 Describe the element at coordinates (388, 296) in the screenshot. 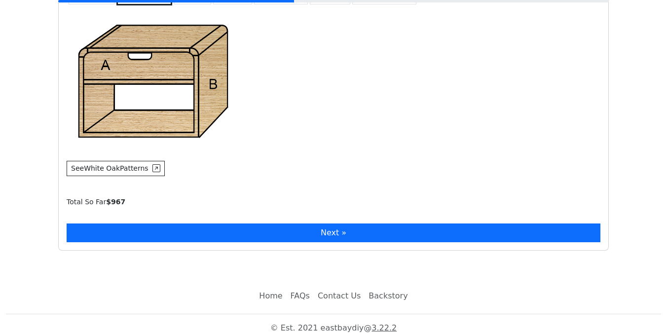

I see `a: Backstory` at that location.